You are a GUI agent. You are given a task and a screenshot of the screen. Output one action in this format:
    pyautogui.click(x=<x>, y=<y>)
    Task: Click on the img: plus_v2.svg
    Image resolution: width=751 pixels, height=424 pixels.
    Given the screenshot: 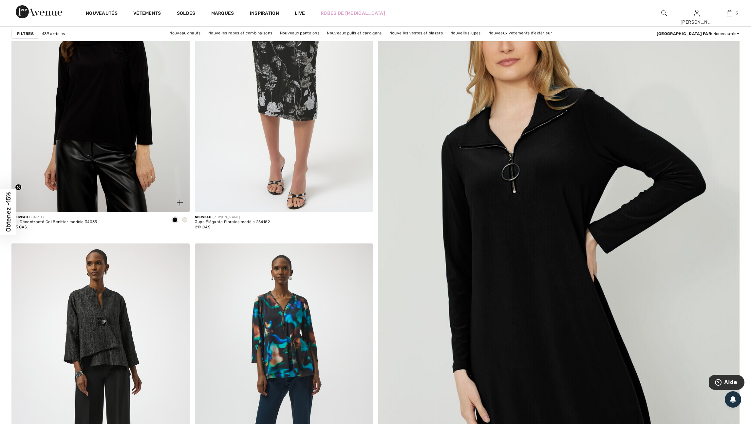 What is the action you would take?
    pyautogui.click(x=180, y=202)
    